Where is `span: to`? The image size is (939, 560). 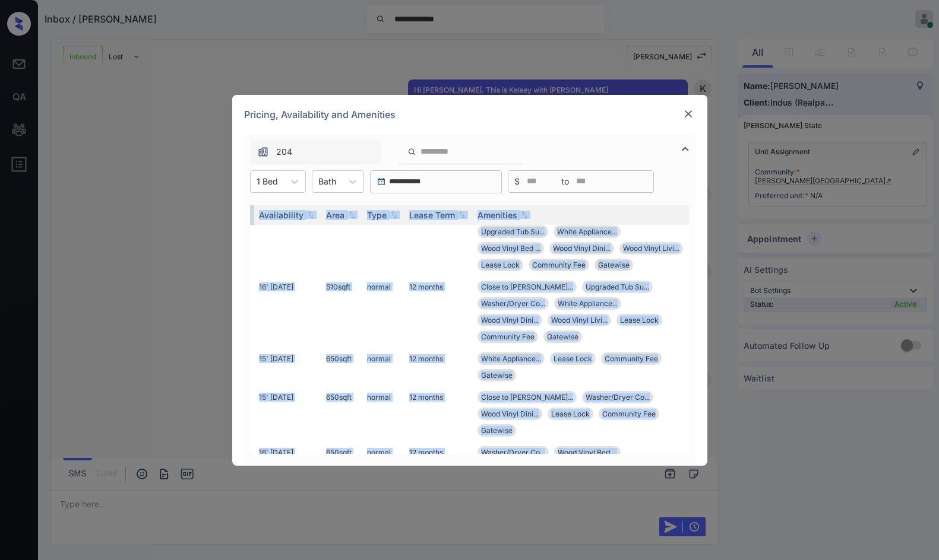 span: to is located at coordinates (565, 181).